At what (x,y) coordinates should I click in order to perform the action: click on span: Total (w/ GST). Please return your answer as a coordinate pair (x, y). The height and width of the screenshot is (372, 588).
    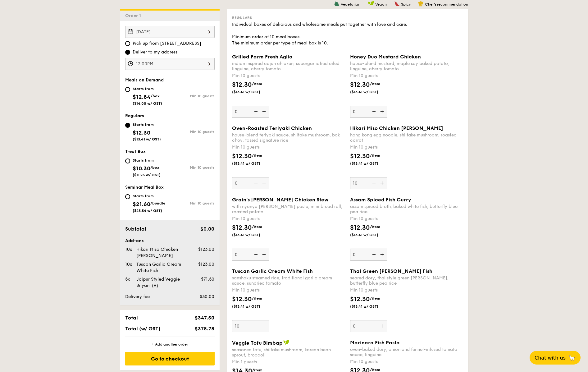
    Looking at the image, I should click on (142, 328).